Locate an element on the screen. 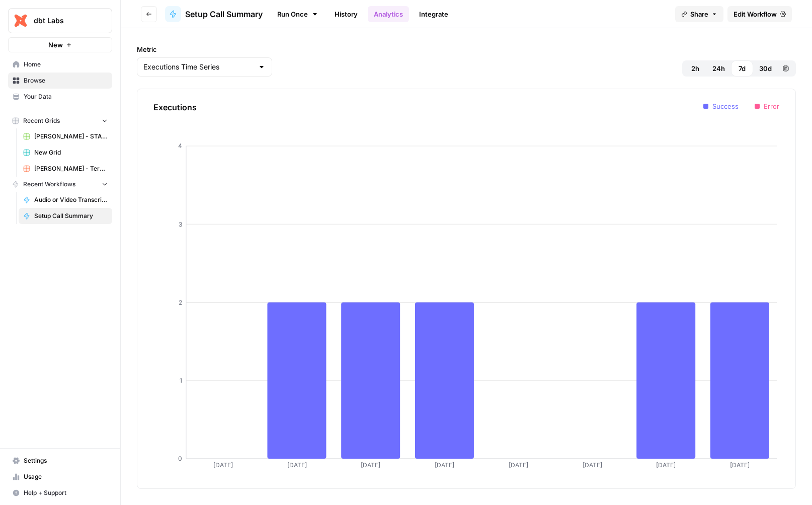  button: Share is located at coordinates (699, 14).